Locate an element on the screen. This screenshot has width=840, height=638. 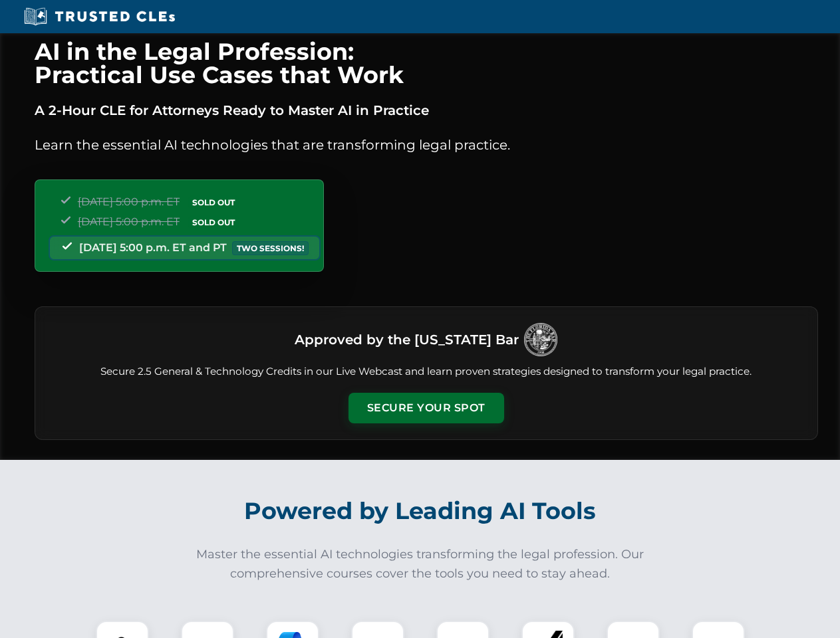
p: Master the essential AI technologies transforming the legal profession. Our comprehensive courses... is located at coordinates (420, 564).